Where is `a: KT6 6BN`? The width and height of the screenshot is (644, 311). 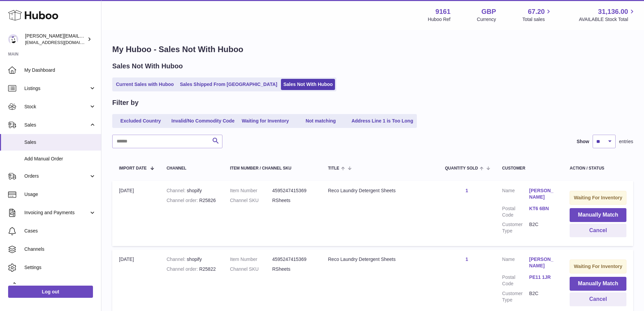 a: KT6 6BN is located at coordinates (543, 208).